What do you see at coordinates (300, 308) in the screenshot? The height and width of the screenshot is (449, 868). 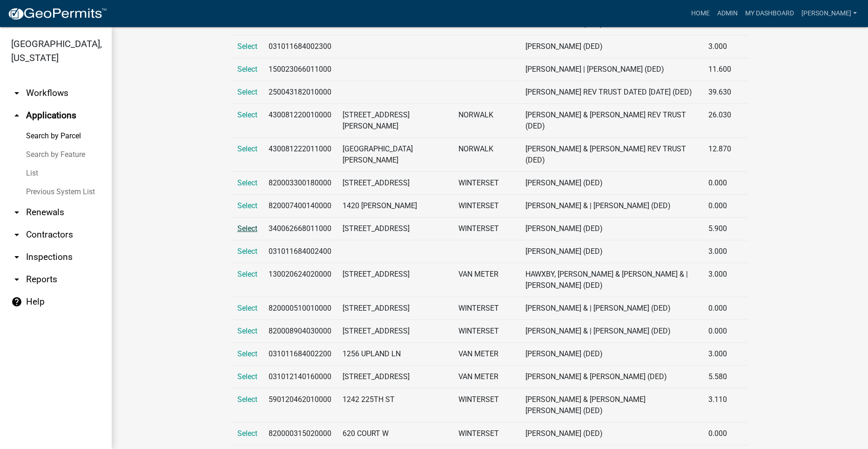 I see `td: 820000510010000` at bounding box center [300, 308].